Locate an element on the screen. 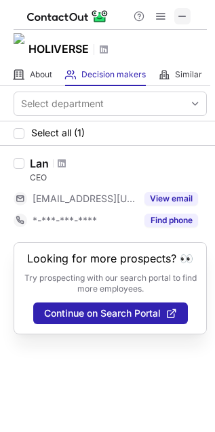 This screenshot has height=432, width=215. span: Similar is located at coordinates (189, 75).